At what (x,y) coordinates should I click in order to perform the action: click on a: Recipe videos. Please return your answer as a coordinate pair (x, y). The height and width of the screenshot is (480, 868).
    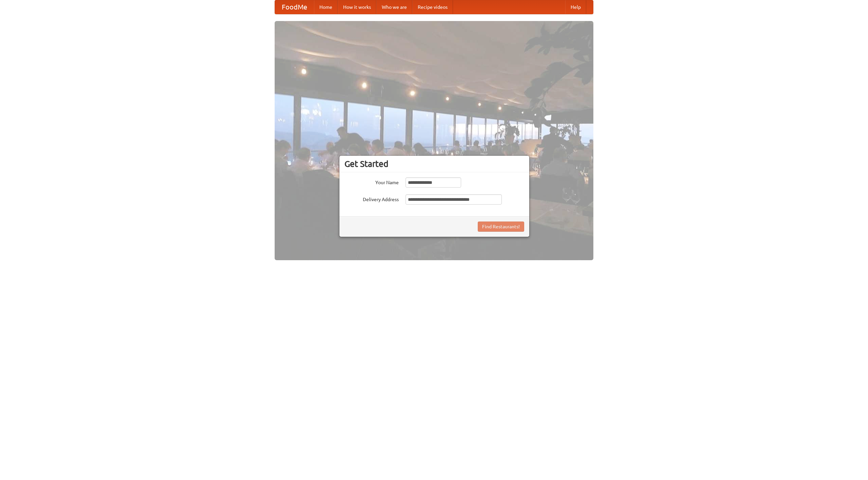
    Looking at the image, I should click on (432, 7).